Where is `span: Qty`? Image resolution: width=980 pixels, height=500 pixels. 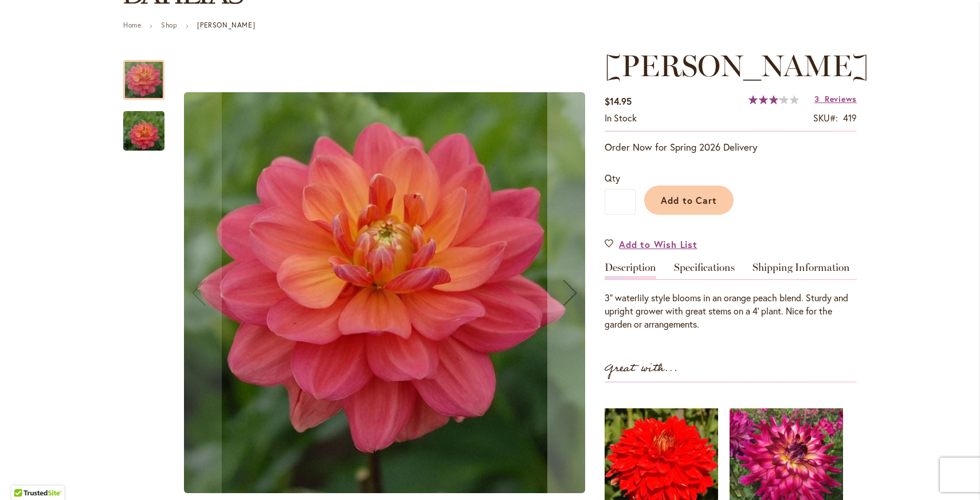 span: Qty is located at coordinates (612, 178).